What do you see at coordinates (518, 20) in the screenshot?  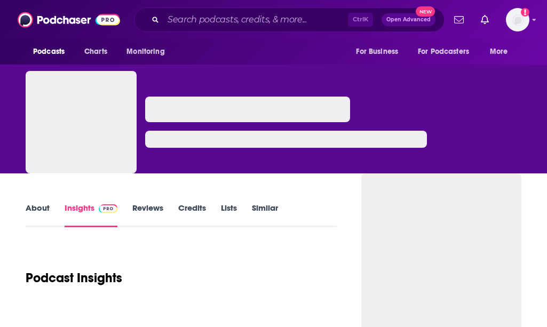 I see `button: Show profile menu` at bounding box center [518, 20].